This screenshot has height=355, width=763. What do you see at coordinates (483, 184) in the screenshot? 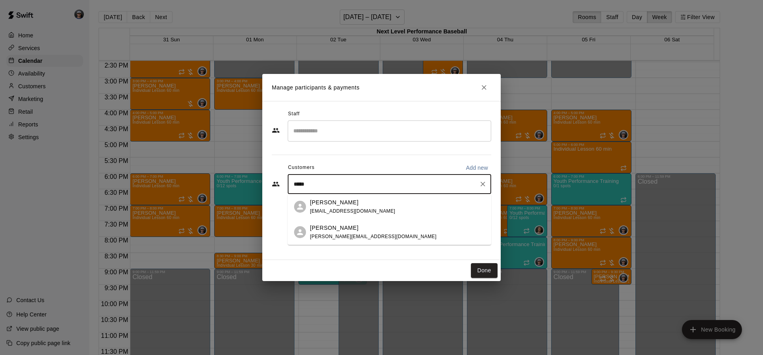
I see `button: Clear` at bounding box center [483, 184].